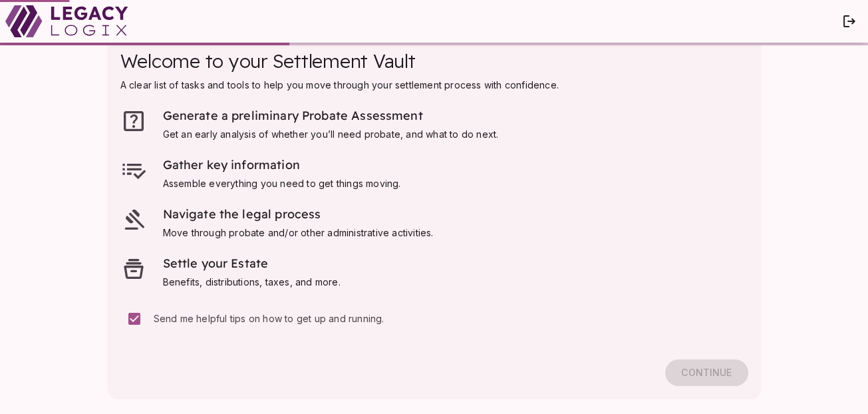  What do you see at coordinates (268, 60) in the screenshot?
I see `span: Welcome to your Settlement Vault` at bounding box center [268, 60].